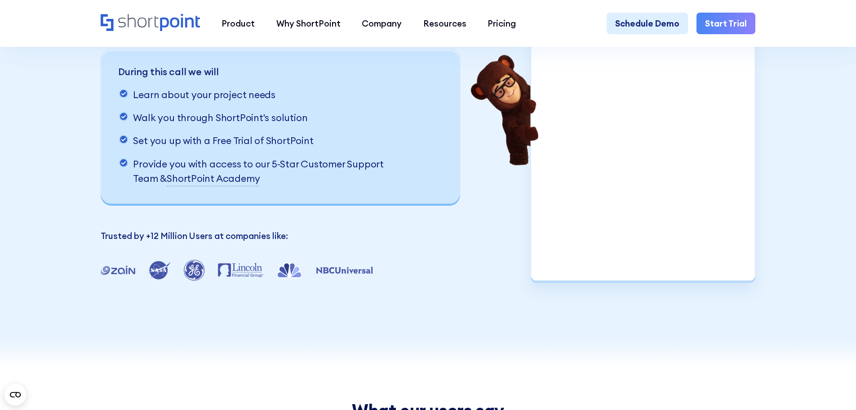 Image resolution: width=856 pixels, height=410 pixels. Describe the element at coordinates (150, 23) in the screenshot. I see `a: Home` at that location.